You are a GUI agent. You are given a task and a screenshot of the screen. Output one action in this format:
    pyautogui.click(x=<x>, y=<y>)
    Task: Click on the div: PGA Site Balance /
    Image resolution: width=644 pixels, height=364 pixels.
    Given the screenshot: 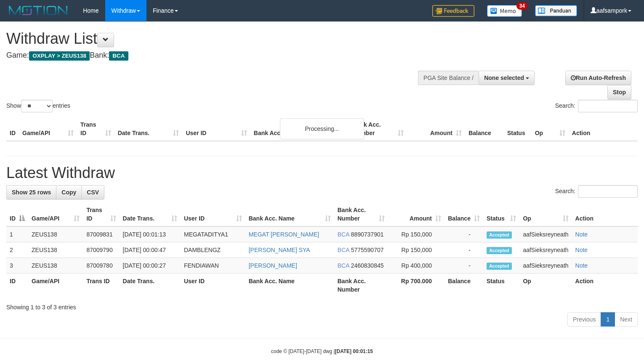 What is the action you would take?
    pyautogui.click(x=448, y=78)
    